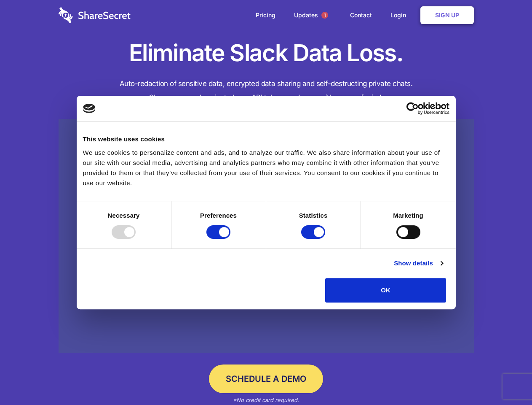 This screenshot has width=532, height=405. Describe the element at coordinates (266, 139) in the screenshot. I see `div: This website uses cookies` at that location.